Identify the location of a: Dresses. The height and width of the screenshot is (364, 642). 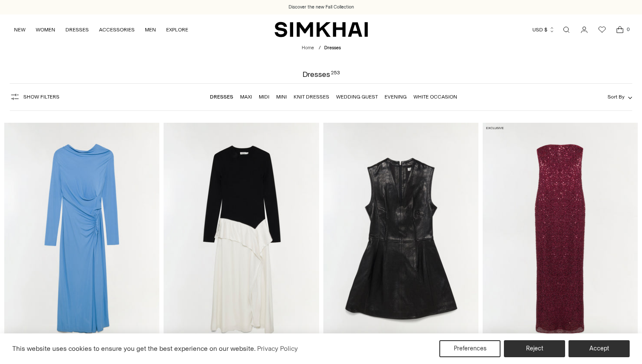
(222, 97).